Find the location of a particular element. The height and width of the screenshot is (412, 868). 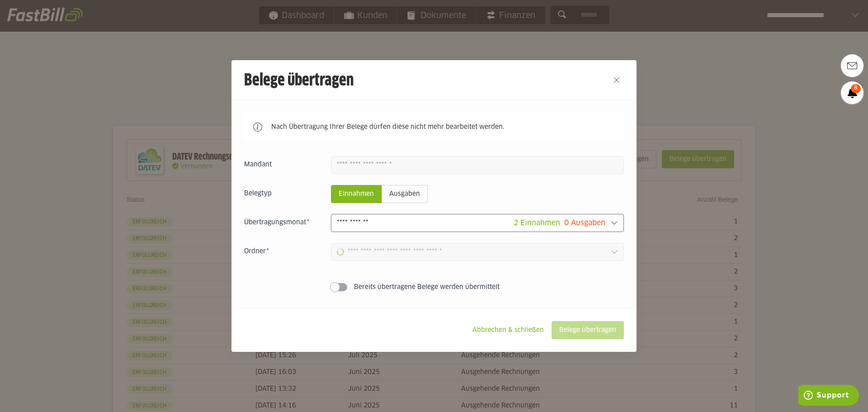

span: Support is located at coordinates (34, 10).